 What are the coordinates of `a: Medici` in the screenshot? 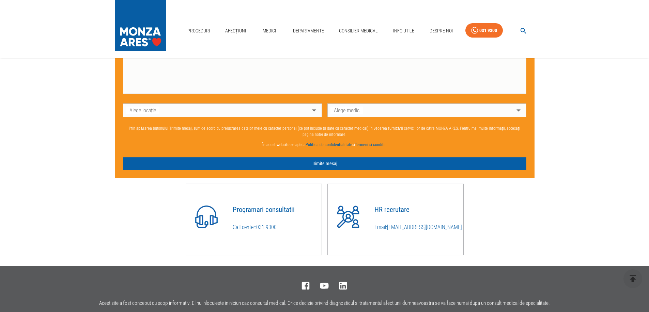 It's located at (270, 31).